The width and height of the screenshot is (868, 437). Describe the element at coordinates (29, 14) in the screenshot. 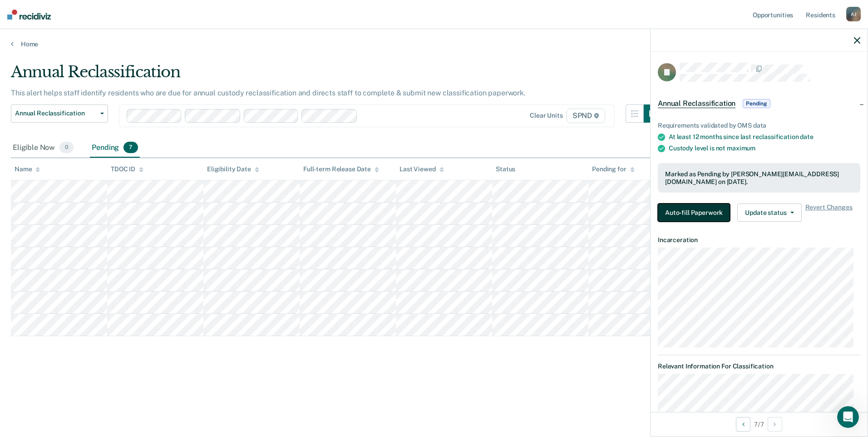

I see `img: Recidiviz` at that location.